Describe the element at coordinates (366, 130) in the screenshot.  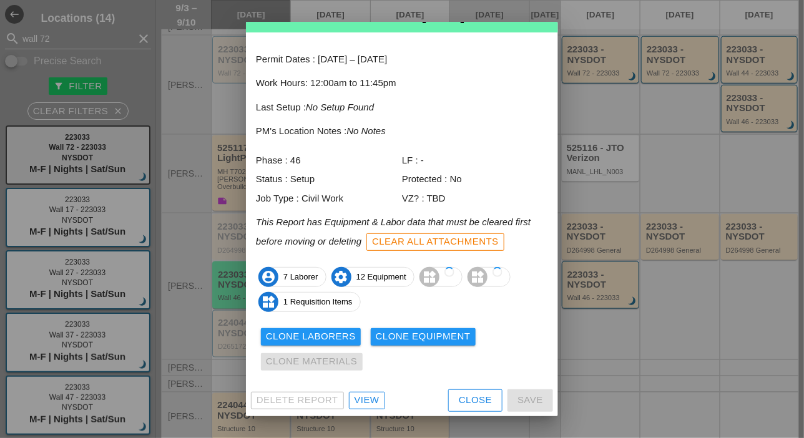
I see `i: No Notes` at that location.